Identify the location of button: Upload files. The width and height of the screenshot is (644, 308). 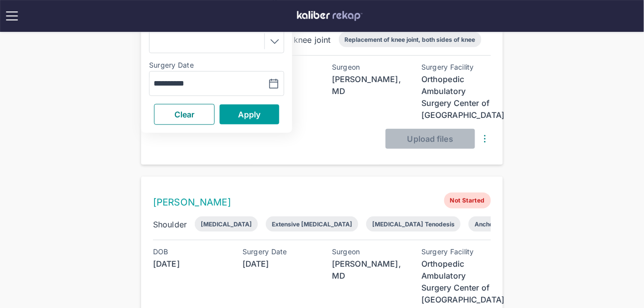
(430, 139).